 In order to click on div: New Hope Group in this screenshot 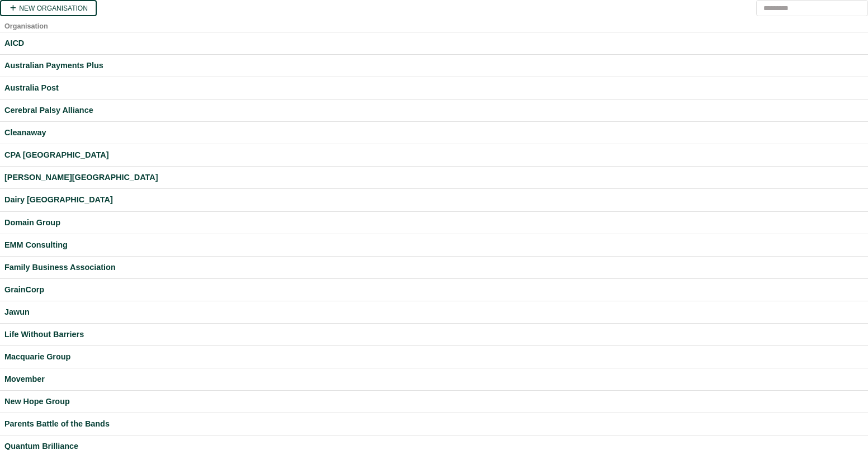, I will do `click(434, 401)`.